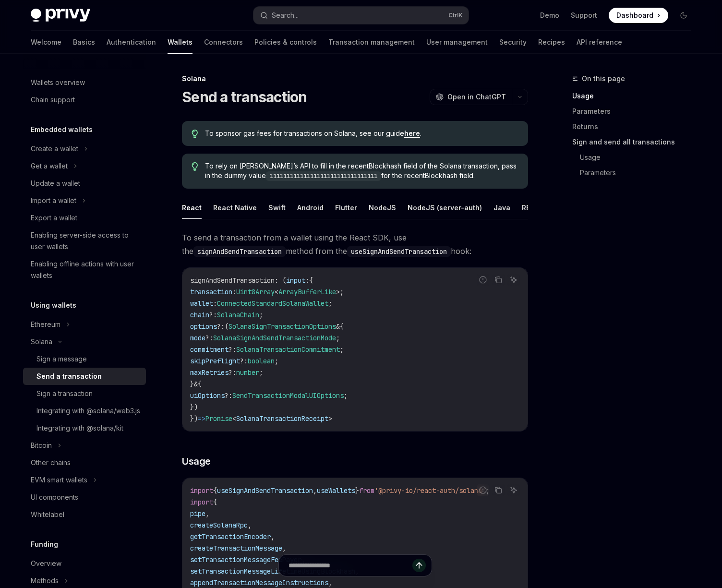 This screenshot has height=588, width=722. I want to click on div: UI components, so click(54, 497).